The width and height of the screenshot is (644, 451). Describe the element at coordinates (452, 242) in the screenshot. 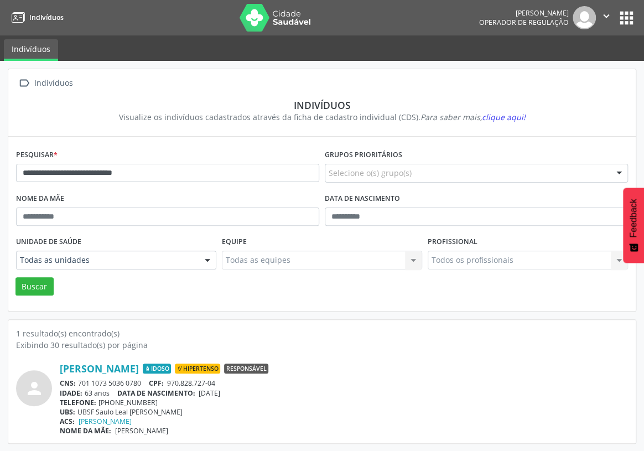

I see `label: Profissional` at that location.